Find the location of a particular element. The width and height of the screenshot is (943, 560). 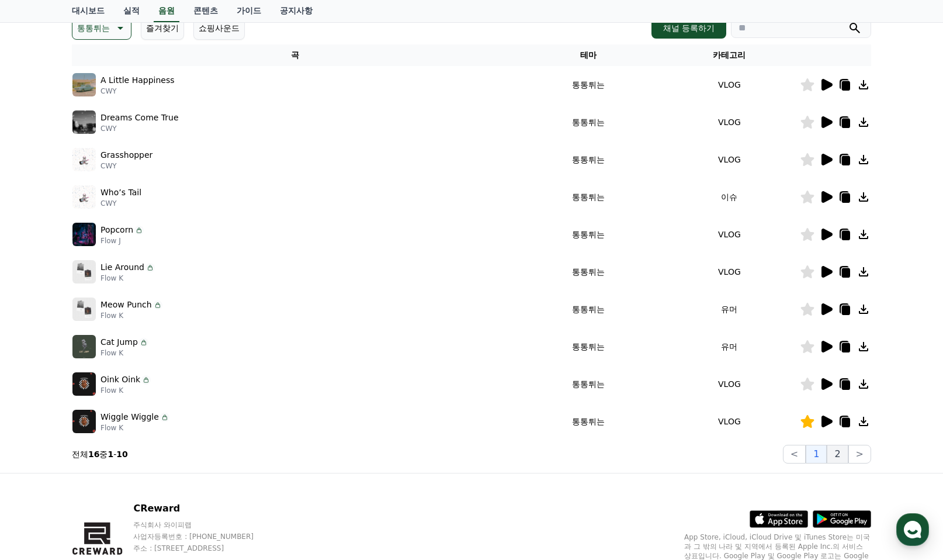

p: A Little Happiness is located at coordinates (137, 80).